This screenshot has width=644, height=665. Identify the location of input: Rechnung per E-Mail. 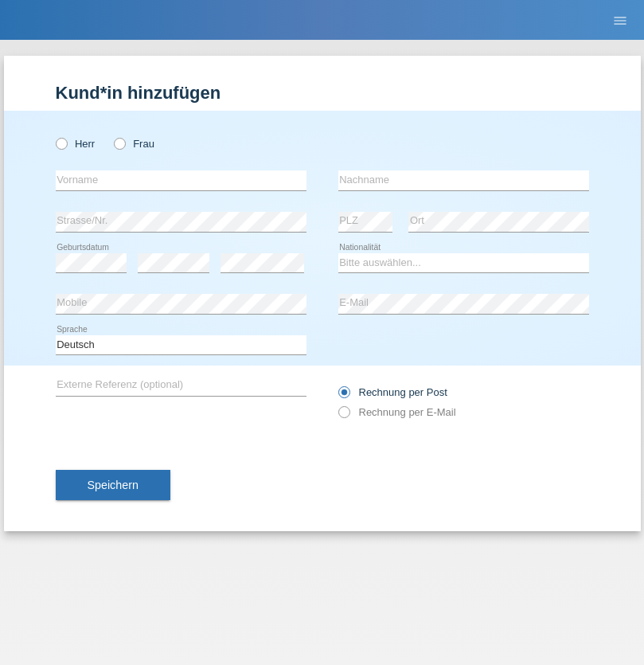
(343, 416).